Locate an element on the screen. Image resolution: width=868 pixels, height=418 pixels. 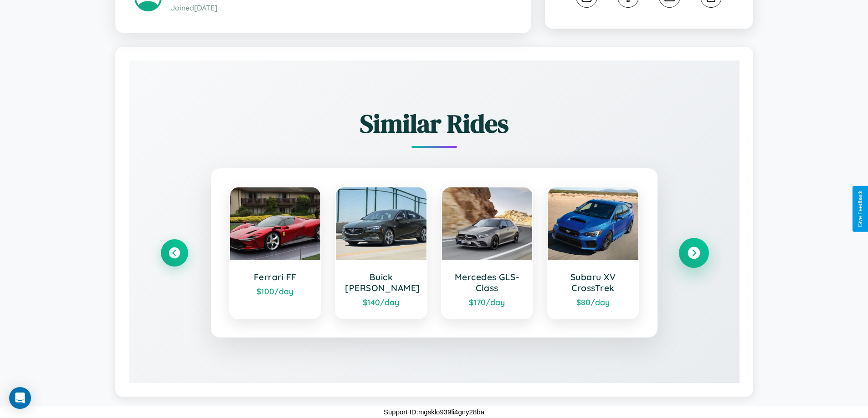
div: Open Intercom Messenger is located at coordinates (20, 398).